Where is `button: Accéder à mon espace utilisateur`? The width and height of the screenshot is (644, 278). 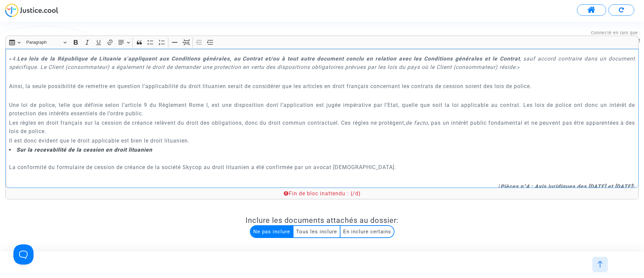
button: Accéder à mon espace utilisateur is located at coordinates (591, 10).